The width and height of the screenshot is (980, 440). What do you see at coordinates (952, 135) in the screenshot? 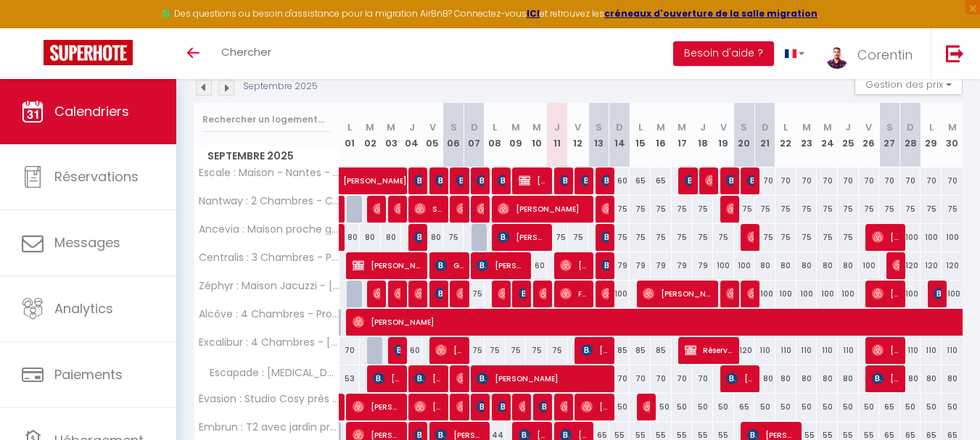
I see `th: 30` at bounding box center [952, 135].